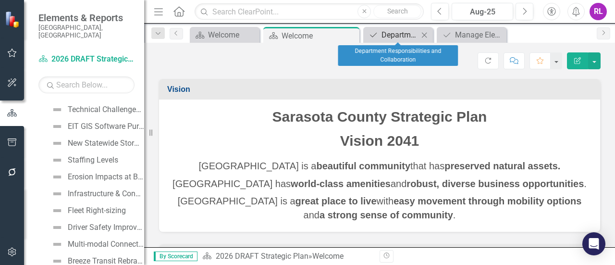 This screenshot has height=265, width=615. Describe the element at coordinates (97, 110) in the screenshot. I see `a: Technical Challenges of the Use of AI Technologies at SCG` at that location.